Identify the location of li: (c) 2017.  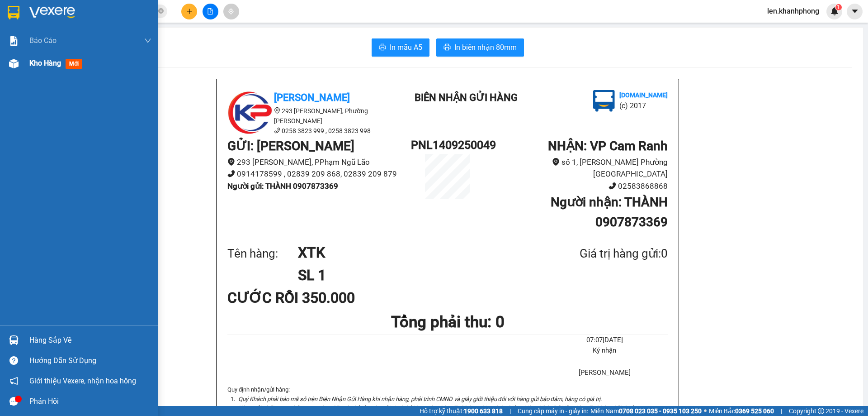
(644, 106).